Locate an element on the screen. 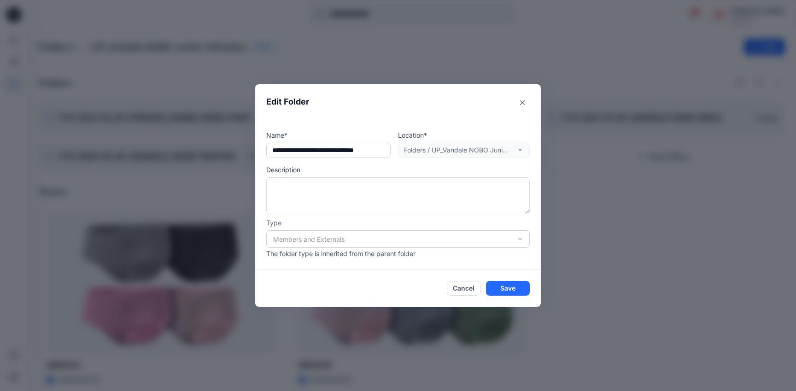  button: Save is located at coordinates (508, 288).